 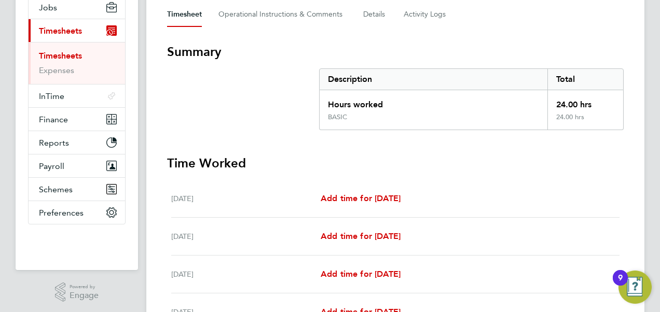 What do you see at coordinates (77, 119) in the screenshot?
I see `button: Finance` at bounding box center [77, 119].